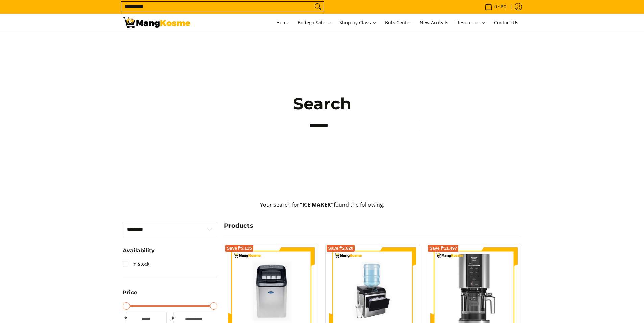 The width and height of the screenshot is (644, 323). What do you see at coordinates (314, 23) in the screenshot?
I see `span: Bodega Sale` at bounding box center [314, 23].